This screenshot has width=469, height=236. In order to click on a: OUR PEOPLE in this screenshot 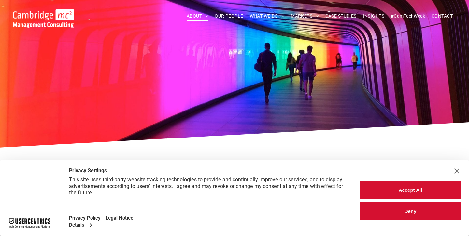, I will do `click(228, 16)`.